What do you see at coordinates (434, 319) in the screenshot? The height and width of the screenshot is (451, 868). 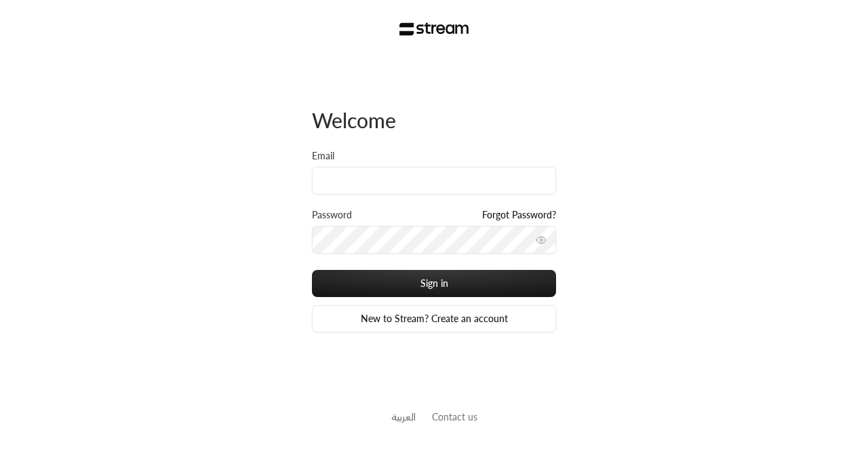 I see `a: New to Stream? Create an account` at bounding box center [434, 319].